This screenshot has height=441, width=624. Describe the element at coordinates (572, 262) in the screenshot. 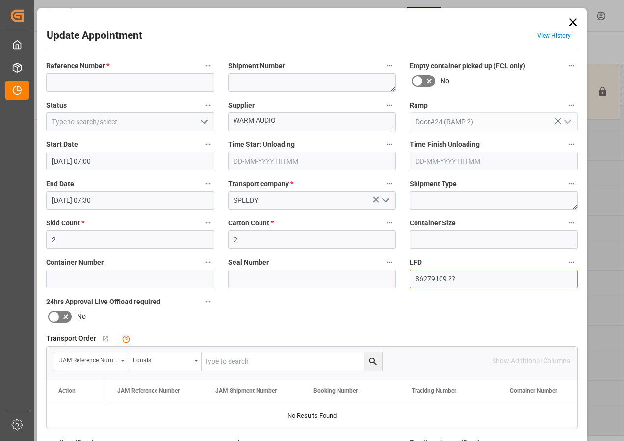

I see `button: LFD` at that location.